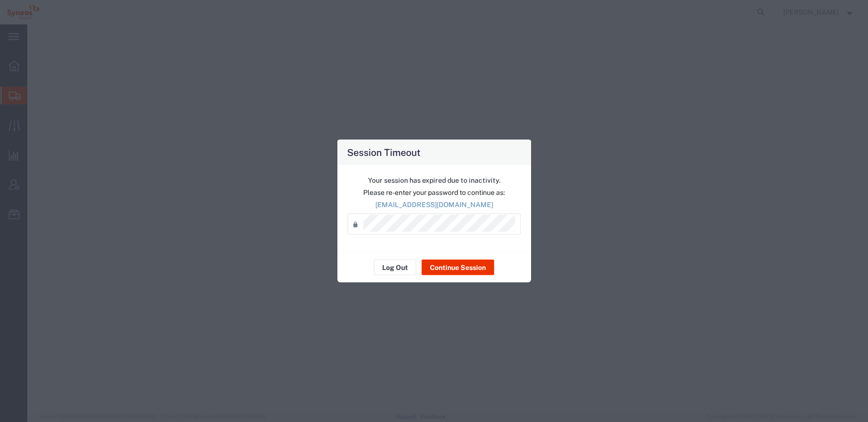  I want to click on h4: Session Timeout, so click(383, 152).